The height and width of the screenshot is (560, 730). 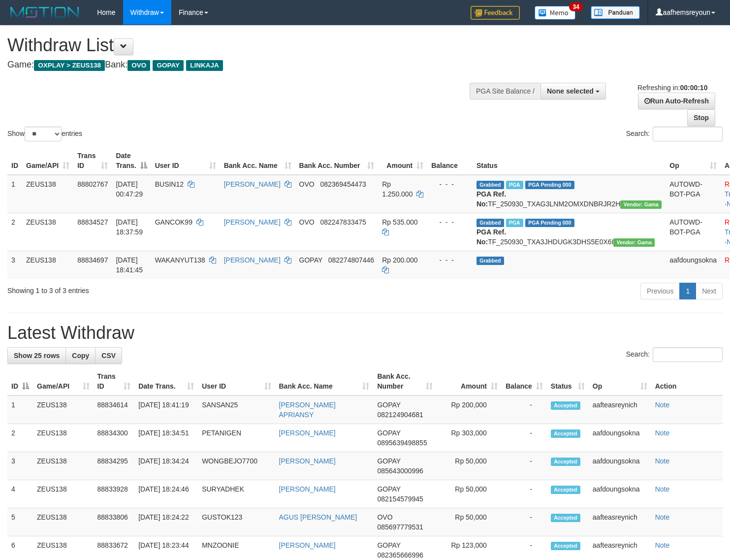 I want to click on td: 88834614, so click(x=115, y=410).